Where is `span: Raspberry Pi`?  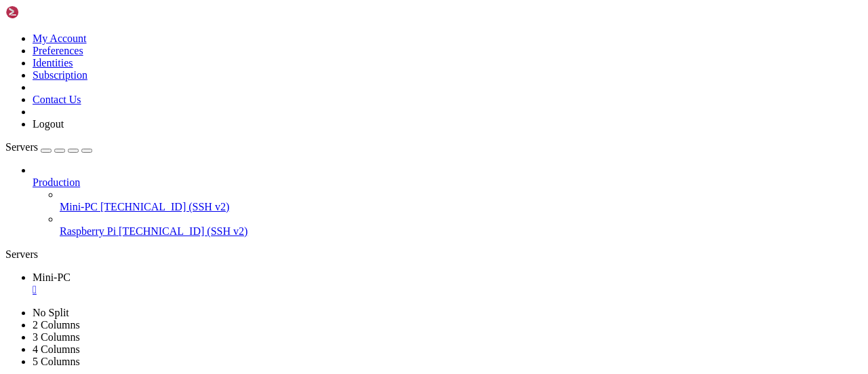 span: Raspberry Pi is located at coordinates (88, 231).